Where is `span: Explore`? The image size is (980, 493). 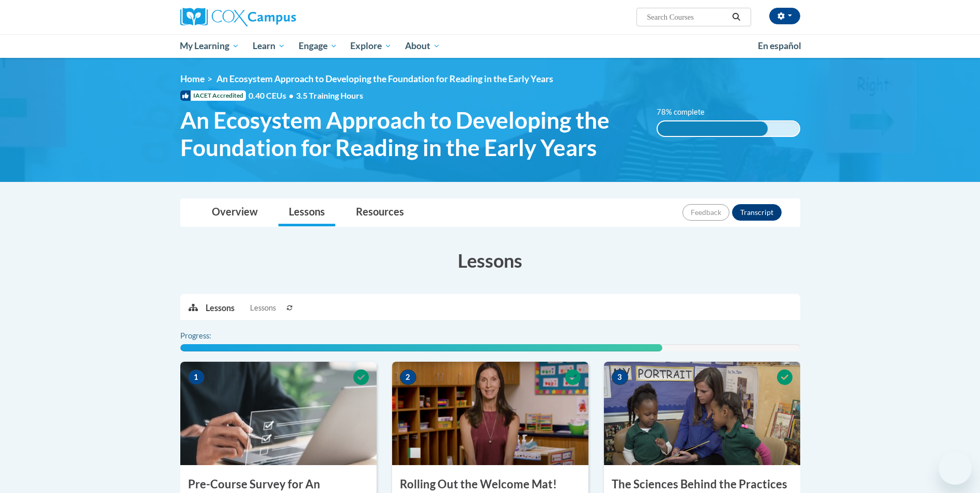 span: Explore is located at coordinates (371, 46).